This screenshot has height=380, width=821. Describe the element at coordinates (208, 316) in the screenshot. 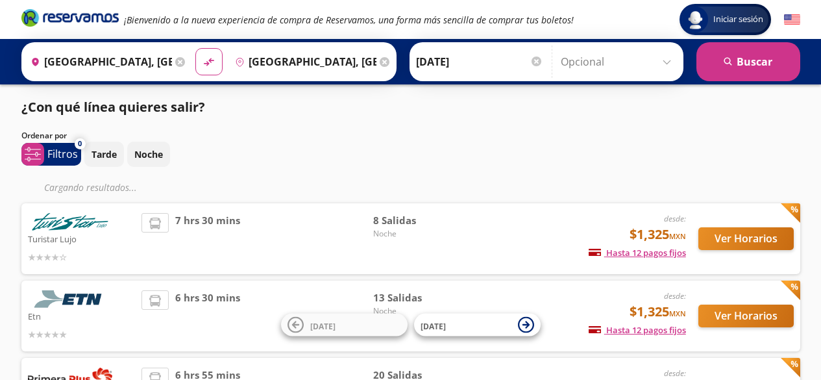

I see `span: 6 hrs 30 mins` at that location.